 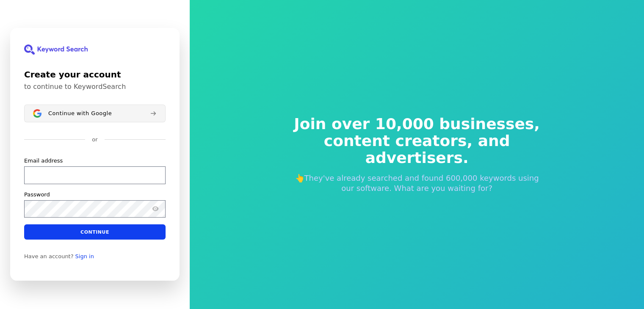 I want to click on label: Password, so click(x=37, y=195).